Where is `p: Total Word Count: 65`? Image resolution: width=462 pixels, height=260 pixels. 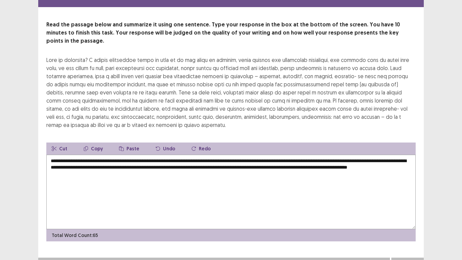
p: Total Word Count: 65 is located at coordinates (75, 235).